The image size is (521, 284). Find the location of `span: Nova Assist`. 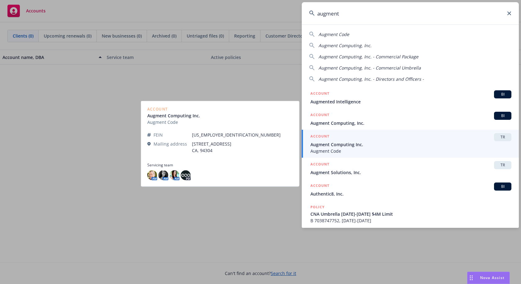

span: Nova Assist is located at coordinates (492, 277).